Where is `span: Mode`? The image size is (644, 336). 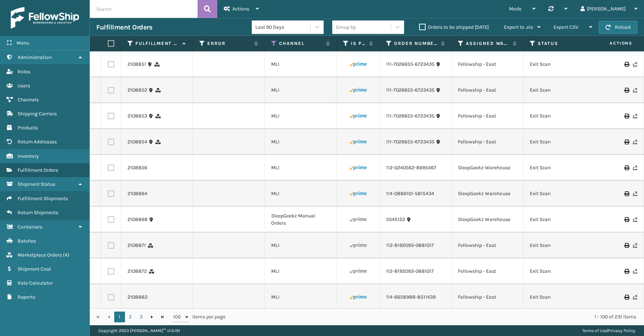
span: Mode is located at coordinates (515, 9).